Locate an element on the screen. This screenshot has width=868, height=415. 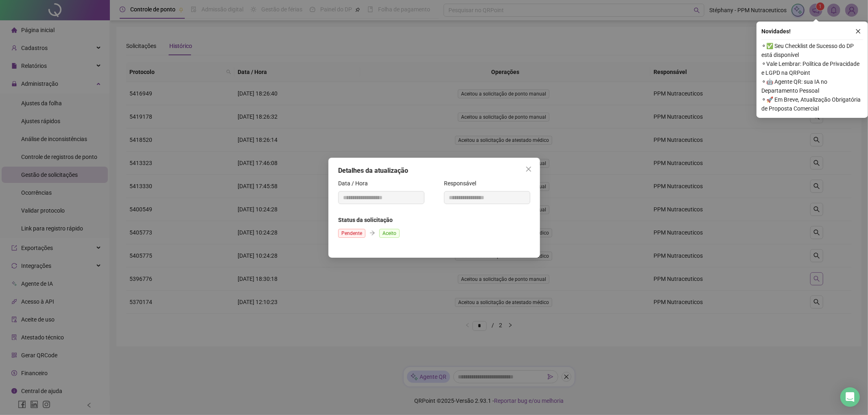
span: arrow-right is located at coordinates (372, 233).